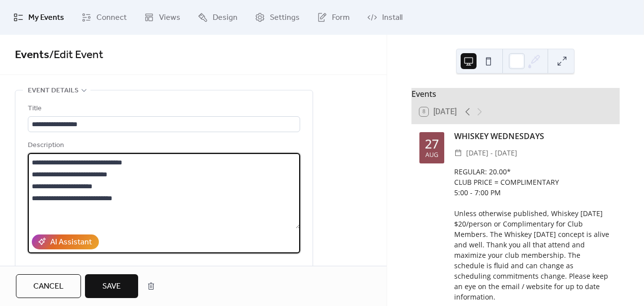  What do you see at coordinates (432, 143) in the screenshot?
I see `div: 27` at bounding box center [432, 143].